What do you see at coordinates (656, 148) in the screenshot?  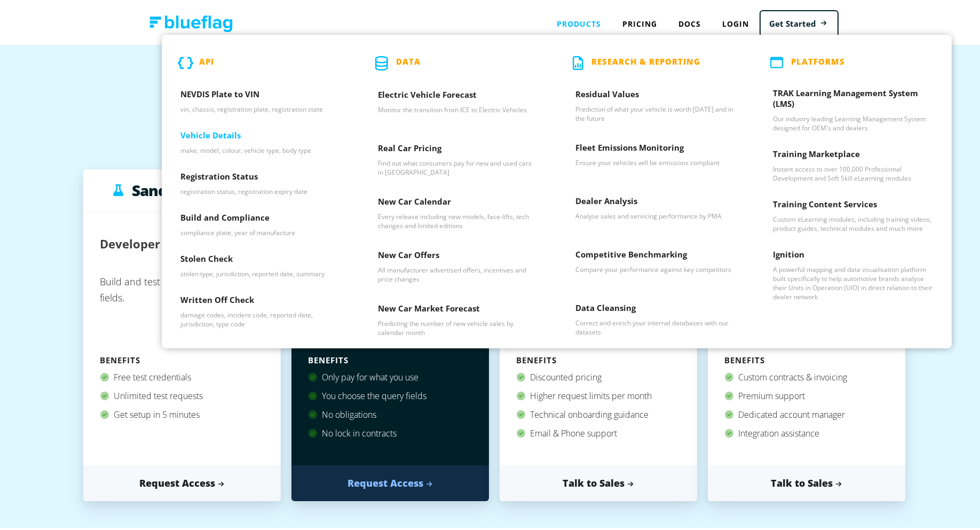 I see `h3: Fleet Emissions Monitoring` at bounding box center [656, 148].